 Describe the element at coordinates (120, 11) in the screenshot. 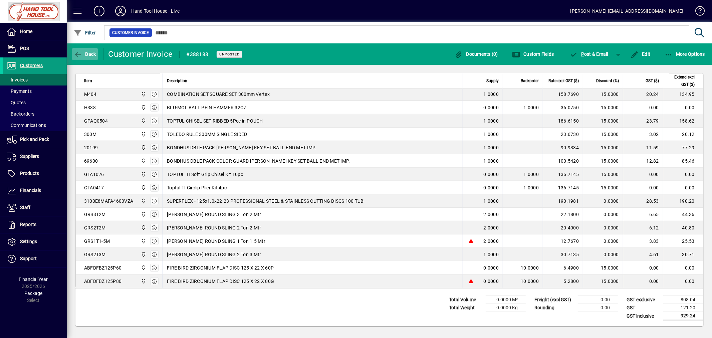

I see `button: Profile` at that location.